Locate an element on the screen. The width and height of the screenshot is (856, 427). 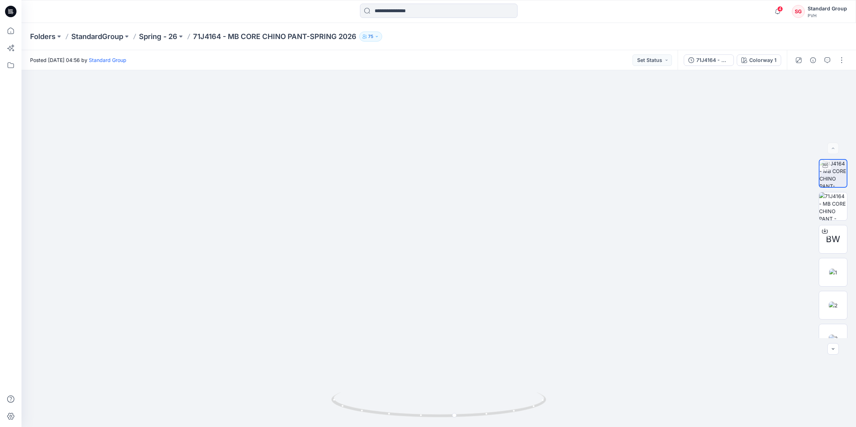
img: 3 is located at coordinates (833, 338).